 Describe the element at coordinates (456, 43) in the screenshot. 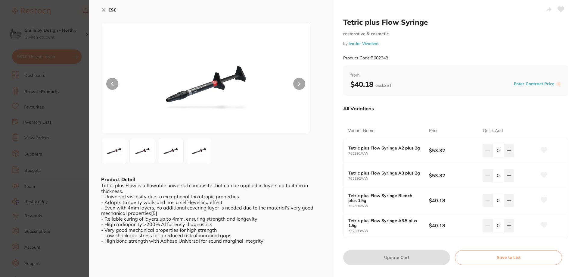

I see `small: by` at that location.